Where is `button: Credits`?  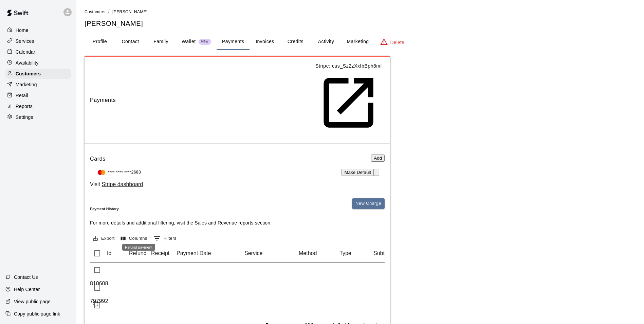 button: Credits is located at coordinates (296, 42).